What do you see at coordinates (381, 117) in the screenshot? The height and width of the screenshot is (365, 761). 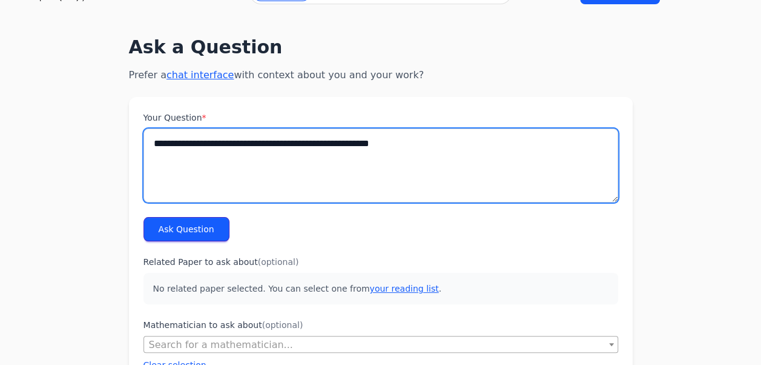 I see `label: Your Question` at bounding box center [381, 117].